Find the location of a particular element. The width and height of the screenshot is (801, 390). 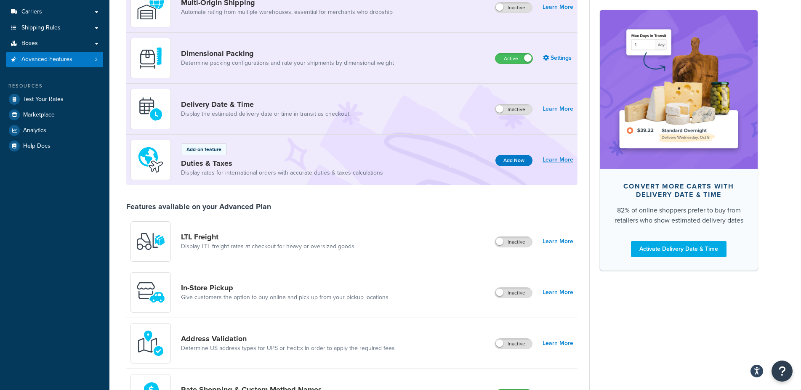

span: Shipping Rules is located at coordinates (41, 28).